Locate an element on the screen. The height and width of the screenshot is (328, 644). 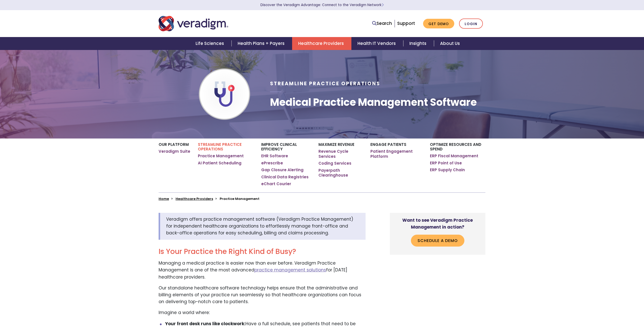
a: Veradigm logo is located at coordinates (193, 23).